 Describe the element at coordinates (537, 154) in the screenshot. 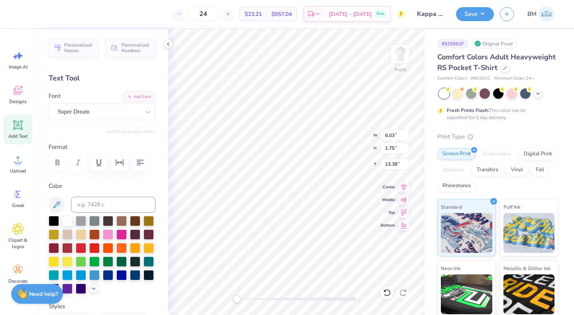

I see `div: Digital Print` at that location.